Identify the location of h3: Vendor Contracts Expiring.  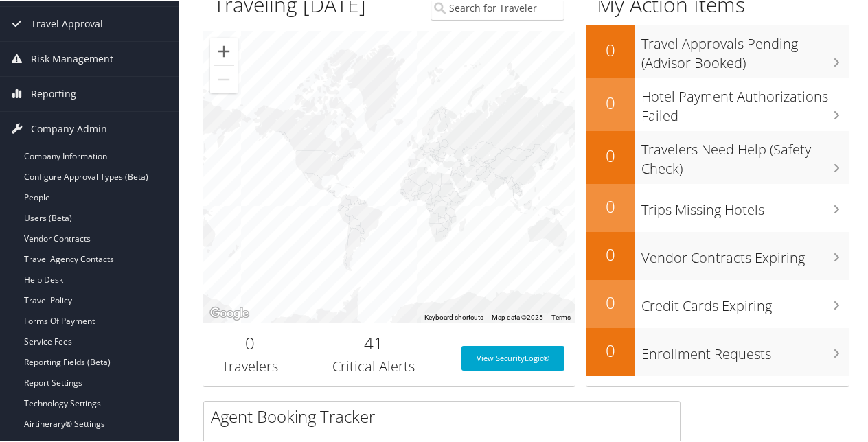
(745, 253).